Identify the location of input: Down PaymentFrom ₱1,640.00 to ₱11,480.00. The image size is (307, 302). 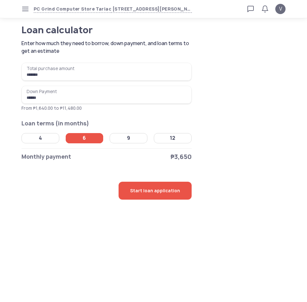
(106, 95).